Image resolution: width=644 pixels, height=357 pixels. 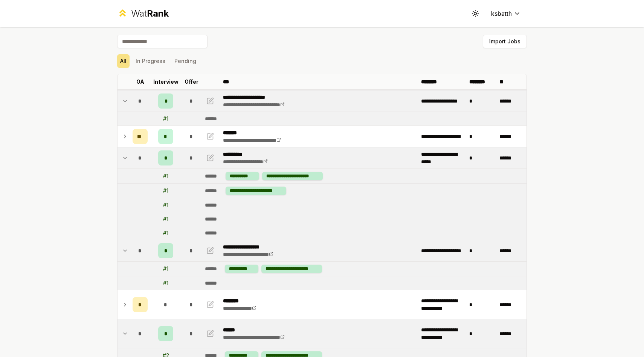 I want to click on a: WatRank, so click(x=143, y=14).